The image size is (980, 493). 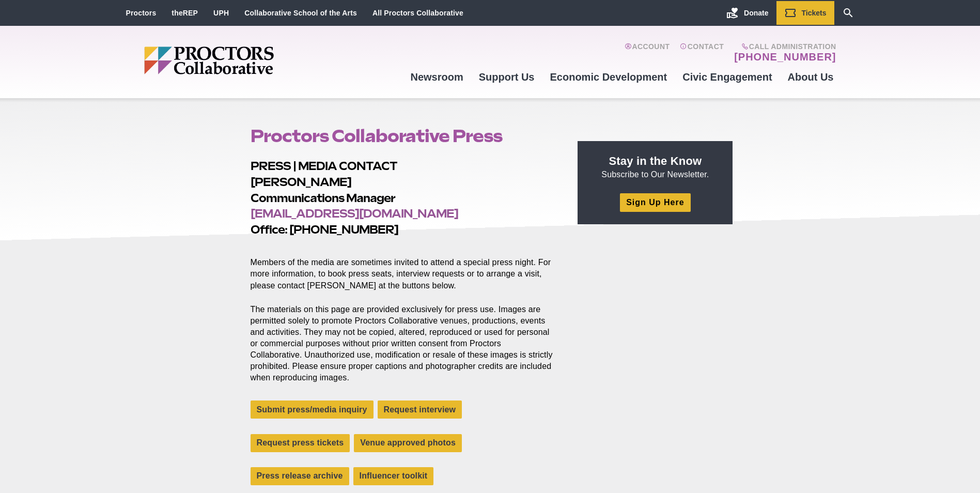 What do you see at coordinates (783, 46) in the screenshot?
I see `span: Call Administration` at bounding box center [783, 46].